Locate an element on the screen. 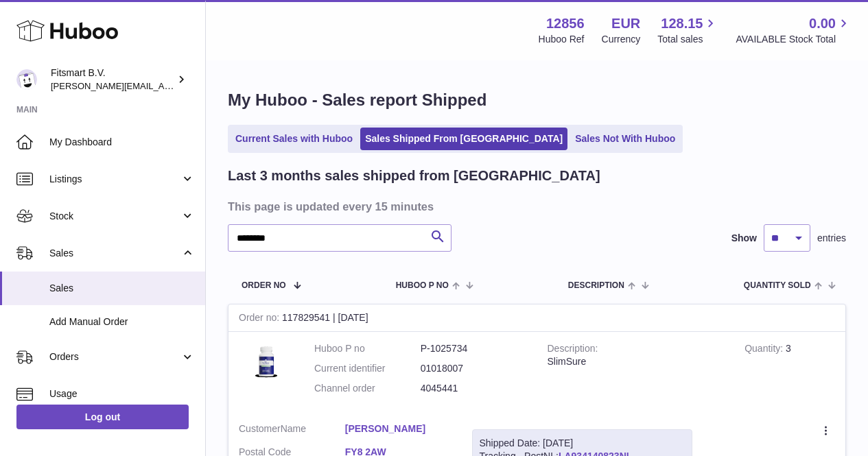 This screenshot has width=868, height=456. span: 0.00 is located at coordinates (822, 23).